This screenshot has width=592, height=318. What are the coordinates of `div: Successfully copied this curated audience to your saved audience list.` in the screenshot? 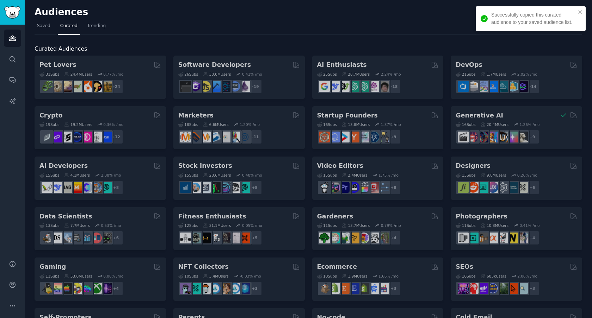 It's located at (533, 19).